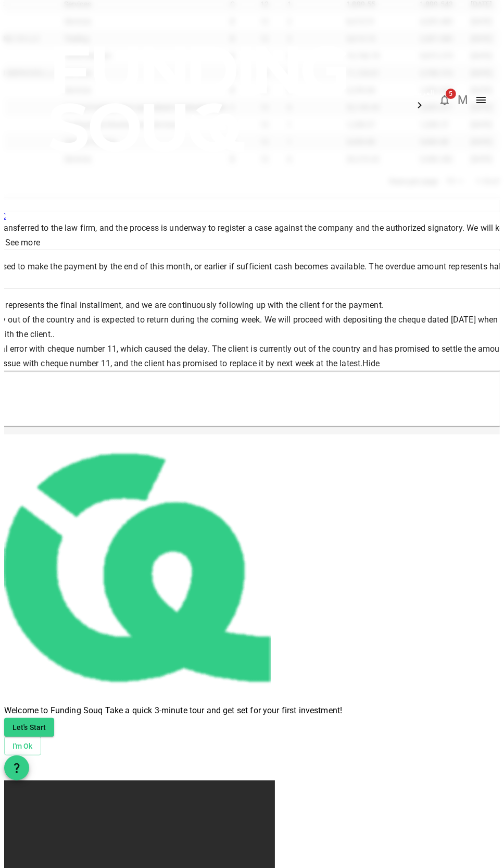  What do you see at coordinates (29, 728) in the screenshot?
I see `button: Let's Start` at bounding box center [29, 728].